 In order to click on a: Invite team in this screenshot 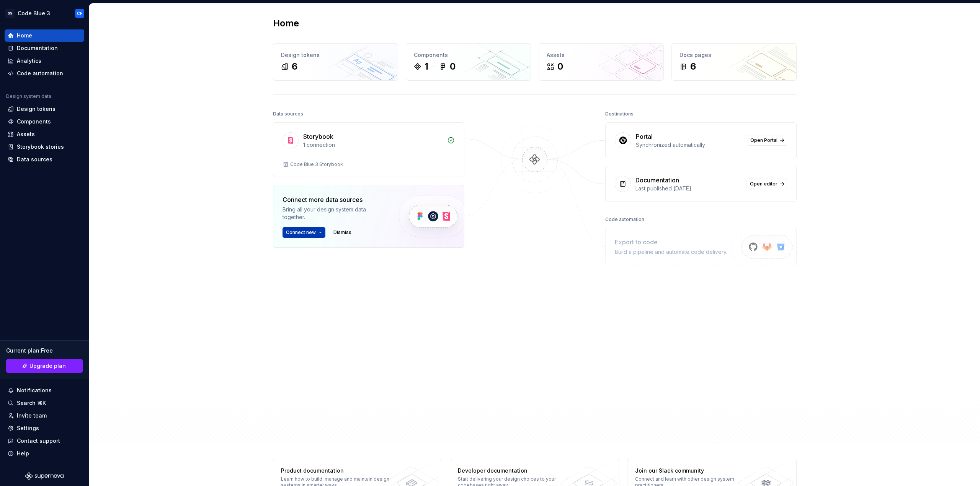, I will do `click(44, 416)`.